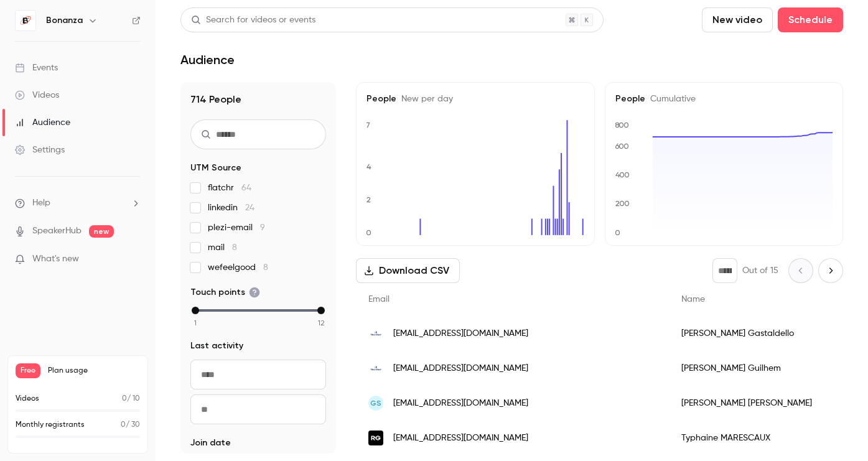 This screenshot has width=868, height=461. Describe the element at coordinates (195, 323) in the screenshot. I see `span: 1` at that location.